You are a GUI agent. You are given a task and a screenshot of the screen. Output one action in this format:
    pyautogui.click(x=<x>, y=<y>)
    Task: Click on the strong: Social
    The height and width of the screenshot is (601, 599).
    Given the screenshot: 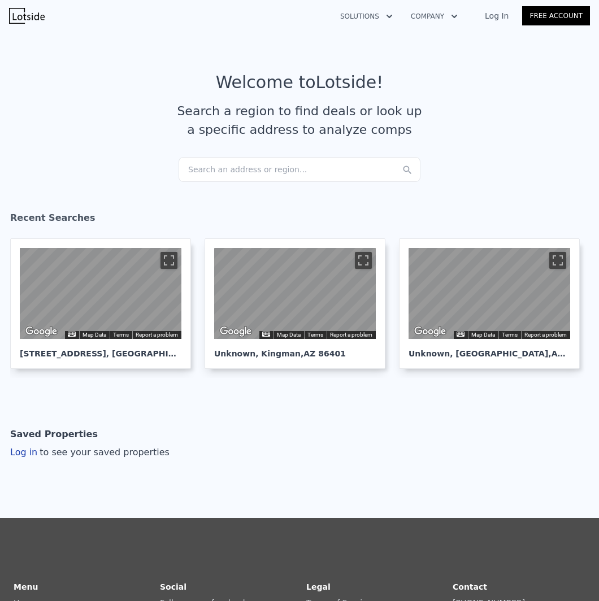 What is the action you would take?
    pyautogui.click(x=173, y=587)
    